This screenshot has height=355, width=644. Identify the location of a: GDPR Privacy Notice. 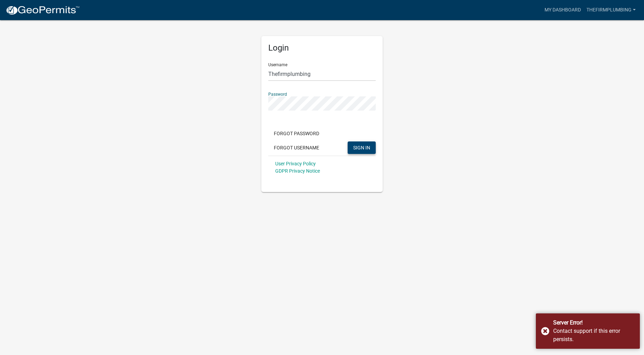
(297, 171).